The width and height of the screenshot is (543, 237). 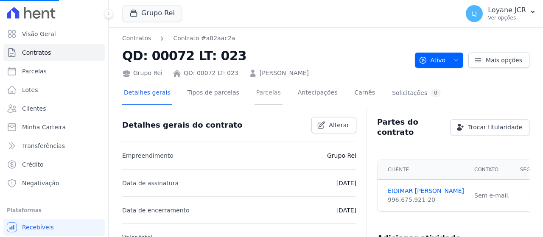 I want to click on span: Clientes, so click(x=34, y=109).